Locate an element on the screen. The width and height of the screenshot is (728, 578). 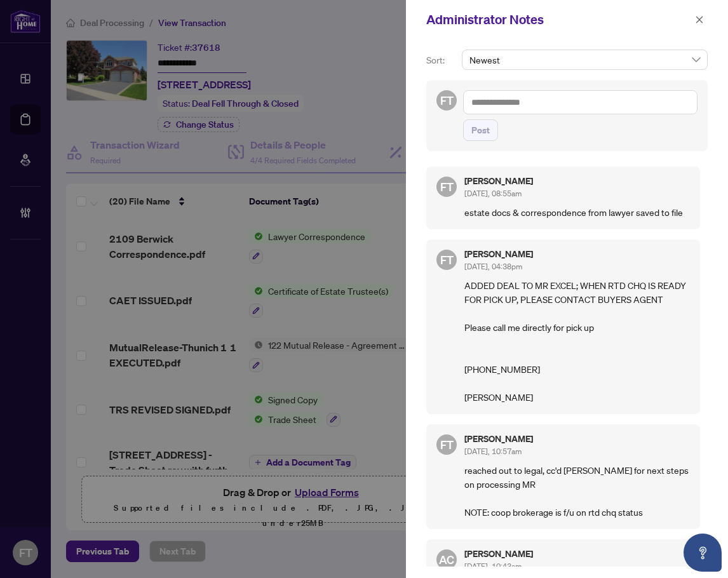
p: estate docs & correspondence from lawyer saved to file is located at coordinates (577, 212).